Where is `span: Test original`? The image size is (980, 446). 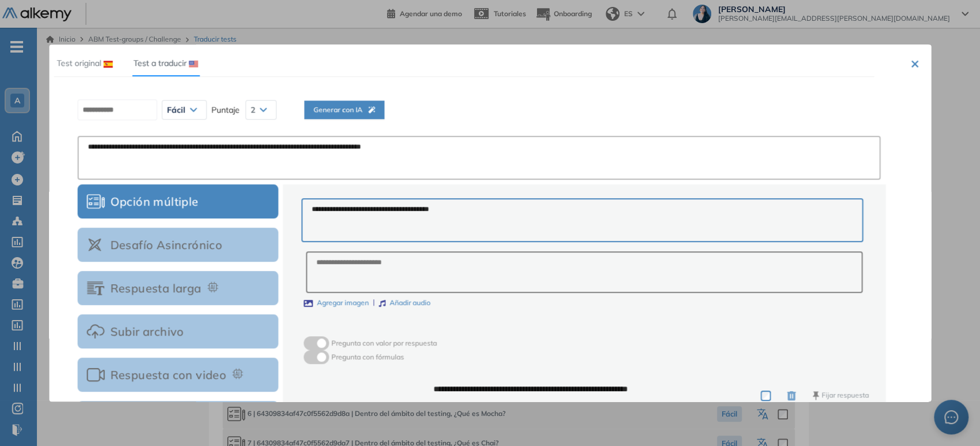
span: Test original is located at coordinates (79, 63).